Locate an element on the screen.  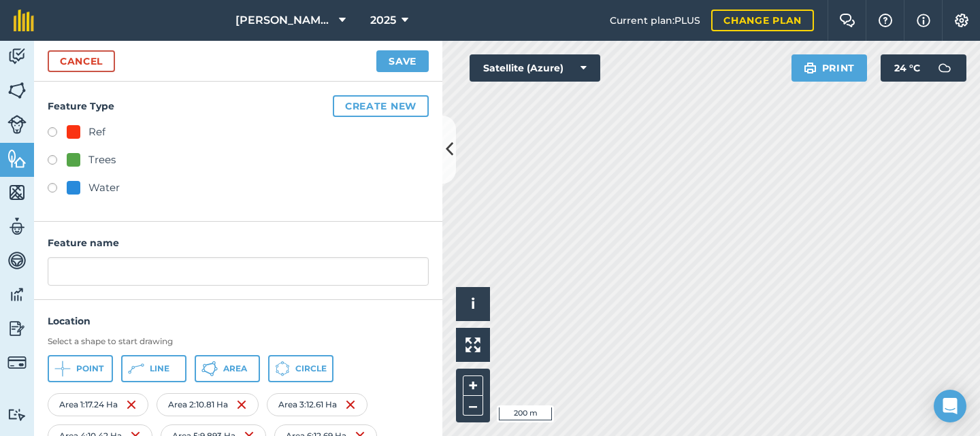
img: svg+xml;base64,PHN2ZyB4bWxucz0iaHR0cDovL3d3dy53My5vcmcvMjAwMC9zdmciIHdpZHRoPSIxOSIgaGVpZ2h0PSIyNC... is located at coordinates (810, 68).